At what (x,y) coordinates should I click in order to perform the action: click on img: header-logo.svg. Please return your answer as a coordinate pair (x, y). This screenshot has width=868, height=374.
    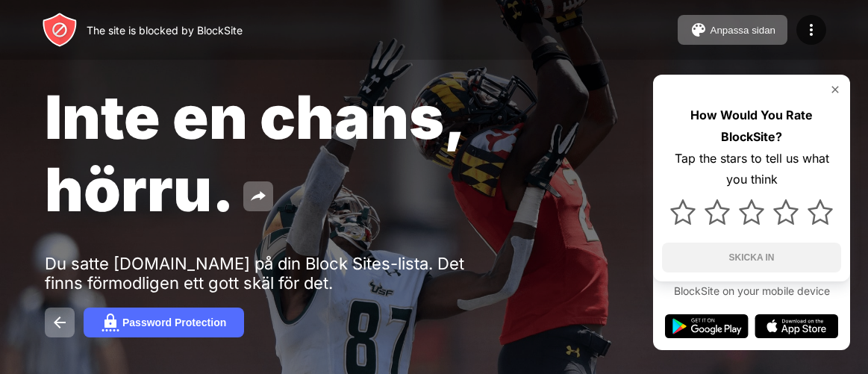
    Looking at the image, I should click on (59, 30).